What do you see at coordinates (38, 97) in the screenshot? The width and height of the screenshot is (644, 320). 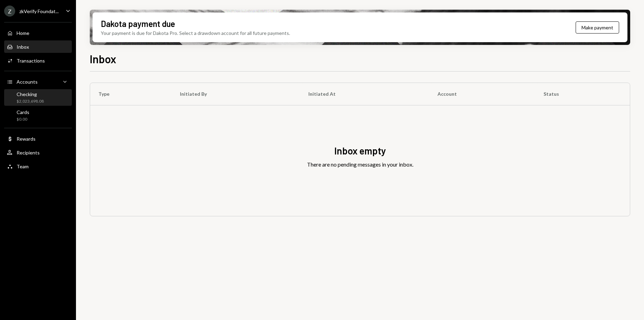 I see `a: Checking$2,023,698.08` at bounding box center [38, 97].